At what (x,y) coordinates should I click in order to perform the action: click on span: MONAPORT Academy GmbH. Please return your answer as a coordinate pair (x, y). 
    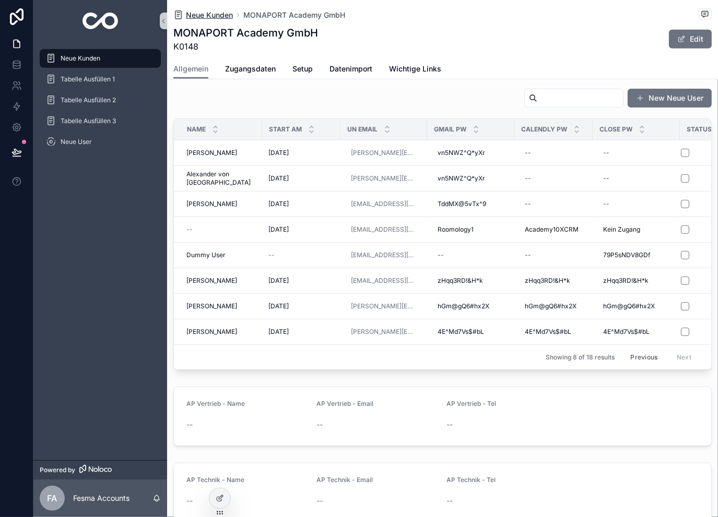
    Looking at the image, I should click on (294, 15).